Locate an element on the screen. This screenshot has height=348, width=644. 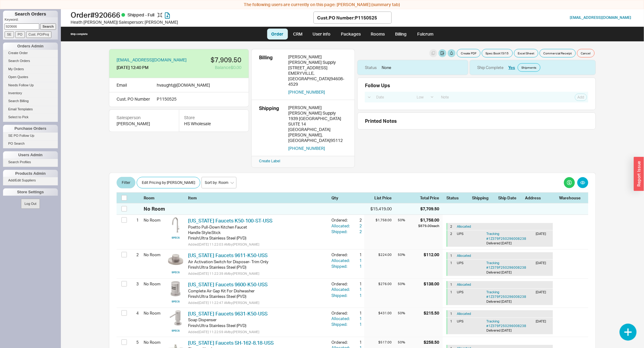
div: $215.50 is located at coordinates (431, 313).